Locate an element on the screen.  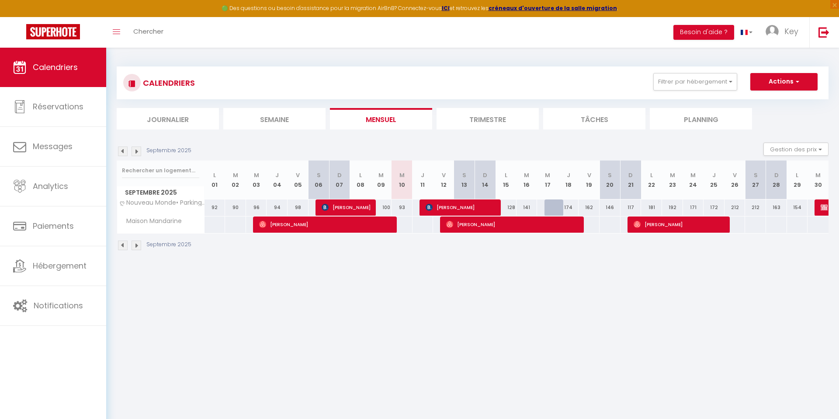
th: 29 is located at coordinates (798, 180).